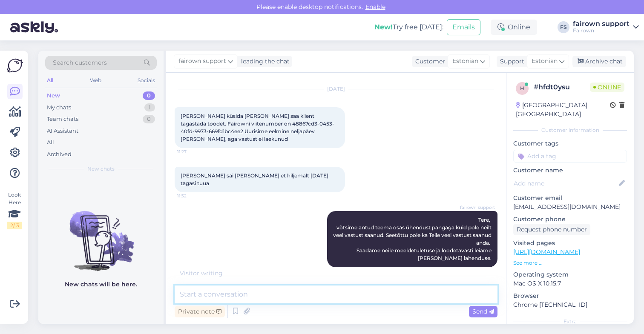  Describe the element at coordinates (601, 24) in the screenshot. I see `div: fairown support` at that location.